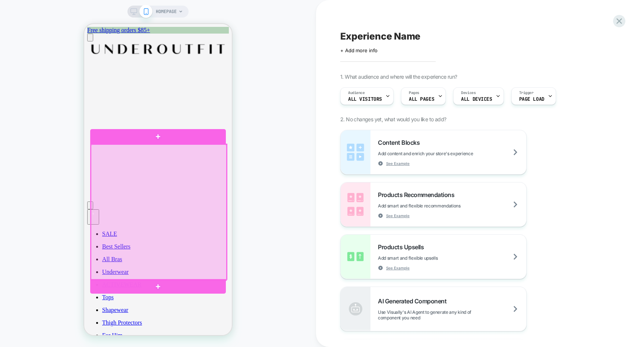 This screenshot has width=644, height=347. I want to click on span: ALL DEVICES, so click(476, 99).